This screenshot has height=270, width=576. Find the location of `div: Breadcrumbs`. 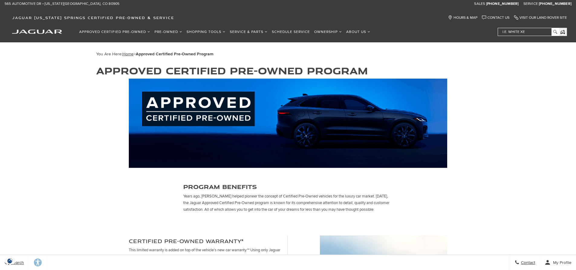

div: Breadcrumbs is located at coordinates (288, 54).